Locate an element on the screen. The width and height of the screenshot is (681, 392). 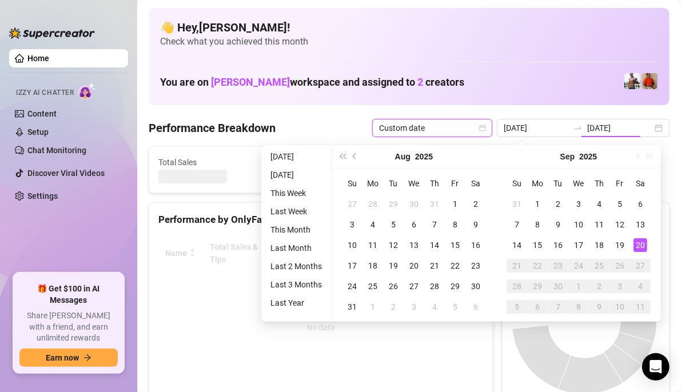
span: Izzy AI Chatter is located at coordinates (45, 93).